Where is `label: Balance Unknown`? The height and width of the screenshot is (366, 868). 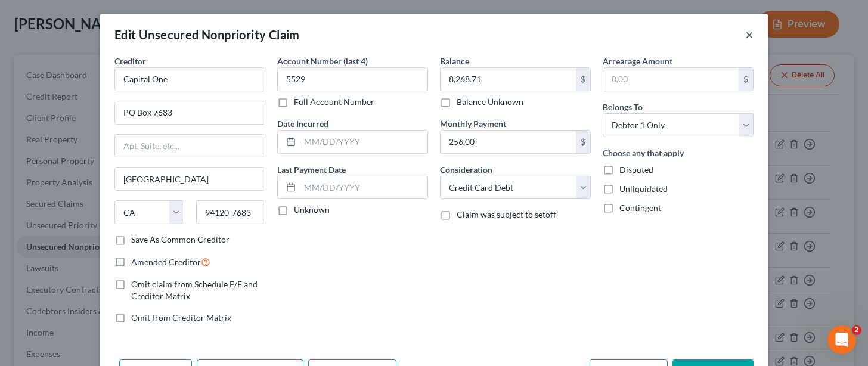
label: Balance Unknown is located at coordinates (490, 102).